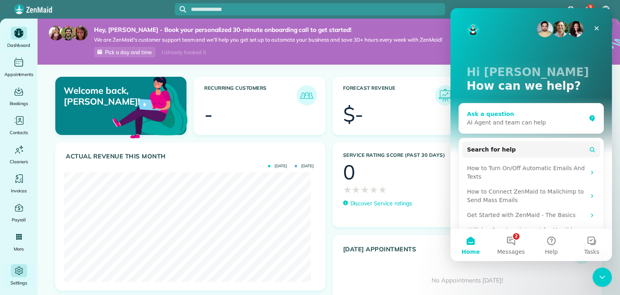  I want to click on img: icon_recurring_customers-cf858462ba22bcd05b5a5880d41d6543d210077de5bb9ebc9590e49fd87d84ed.png, so click(307, 95).